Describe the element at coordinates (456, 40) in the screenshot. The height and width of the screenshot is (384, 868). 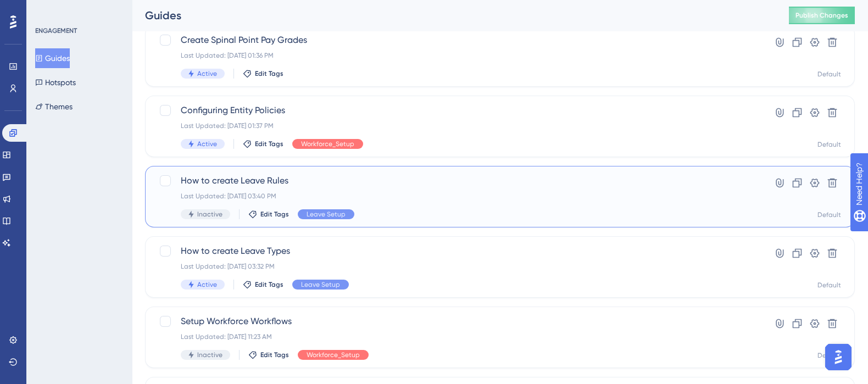
I see `span: Create Spinal Point Pay Grades` at that location.